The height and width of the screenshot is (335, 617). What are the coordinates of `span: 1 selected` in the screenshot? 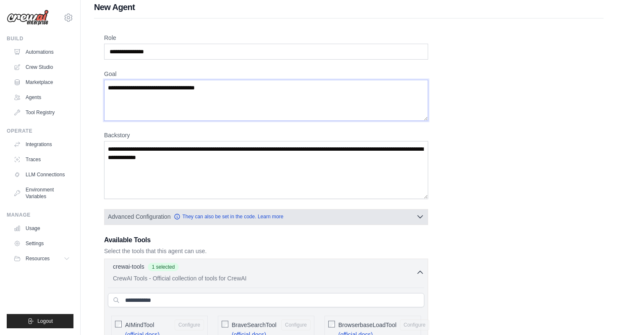 It's located at (163, 267).